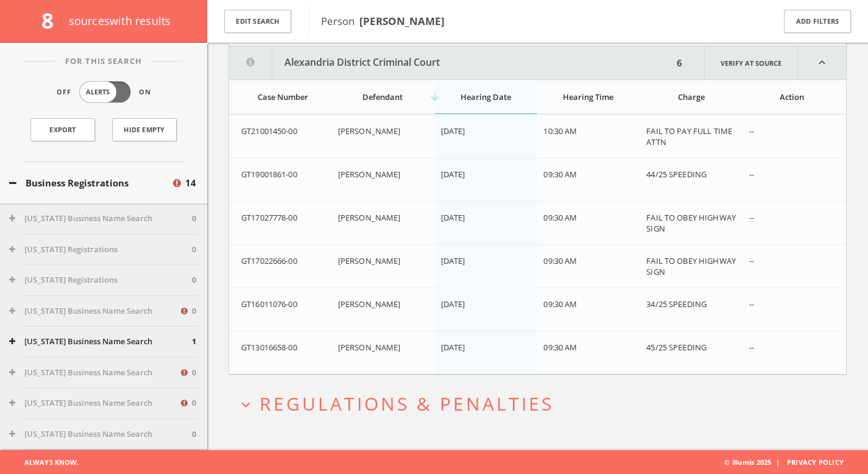 The width and height of the screenshot is (868, 474). Describe the element at coordinates (120, 21) in the screenshot. I see `span: source s with results` at that location.